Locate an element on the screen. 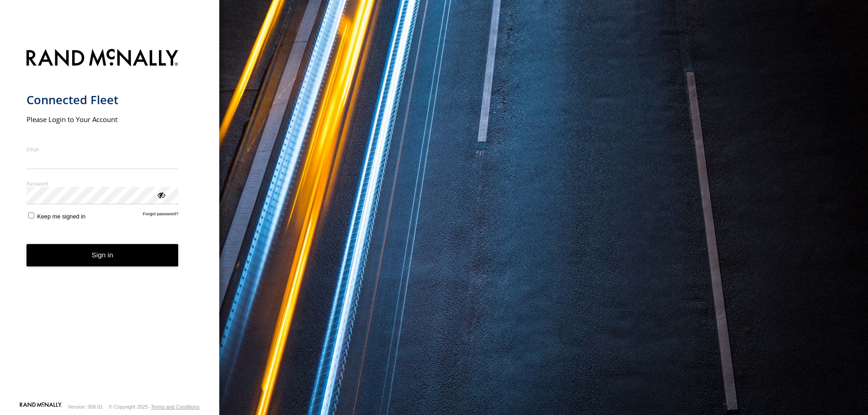  button: Sign in is located at coordinates (102, 255).